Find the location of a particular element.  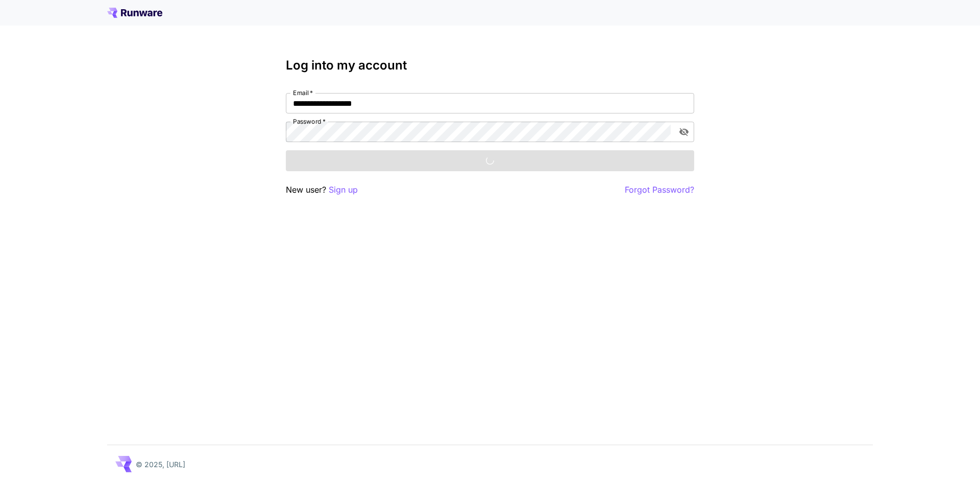

p: Sign up is located at coordinates (343, 189).